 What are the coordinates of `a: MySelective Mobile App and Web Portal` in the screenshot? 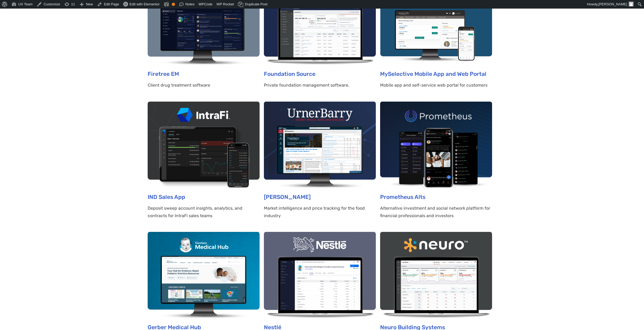 It's located at (433, 74).